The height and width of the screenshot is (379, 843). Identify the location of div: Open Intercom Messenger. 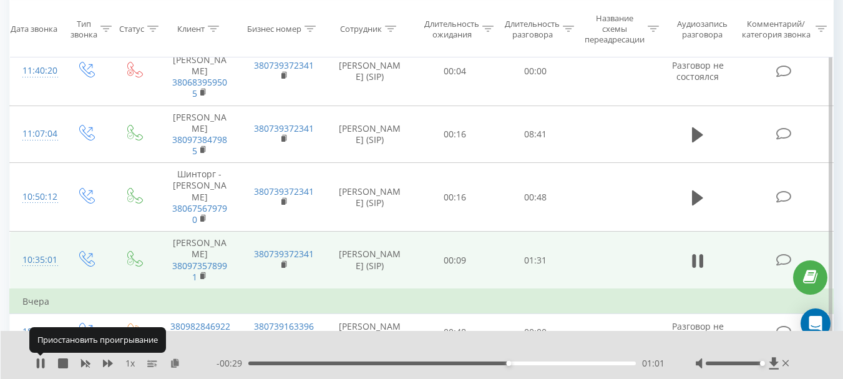
(816, 323).